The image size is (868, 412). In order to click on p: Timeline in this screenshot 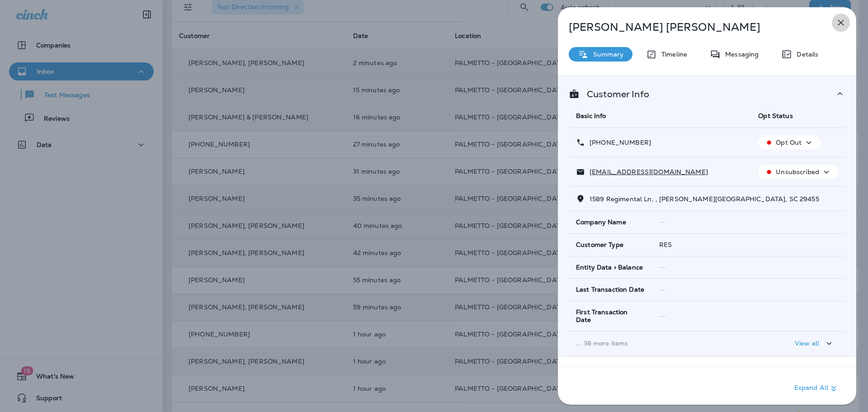, I will do `click(672, 54)`.